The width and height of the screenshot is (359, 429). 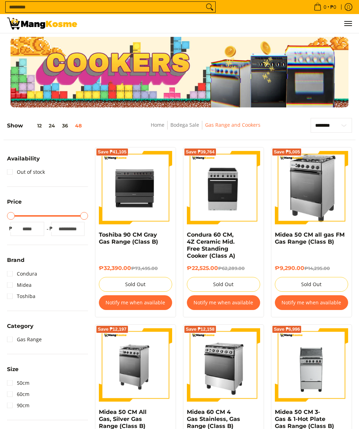 What do you see at coordinates (65, 126) in the screenshot?
I see `button: 36` at bounding box center [65, 126].